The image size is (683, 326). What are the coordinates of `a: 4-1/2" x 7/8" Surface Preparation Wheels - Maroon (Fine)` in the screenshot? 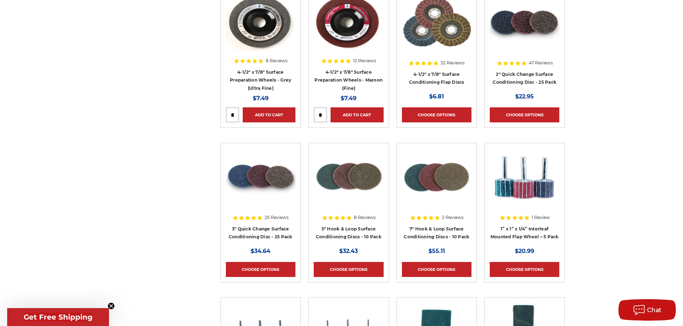 It's located at (348, 80).